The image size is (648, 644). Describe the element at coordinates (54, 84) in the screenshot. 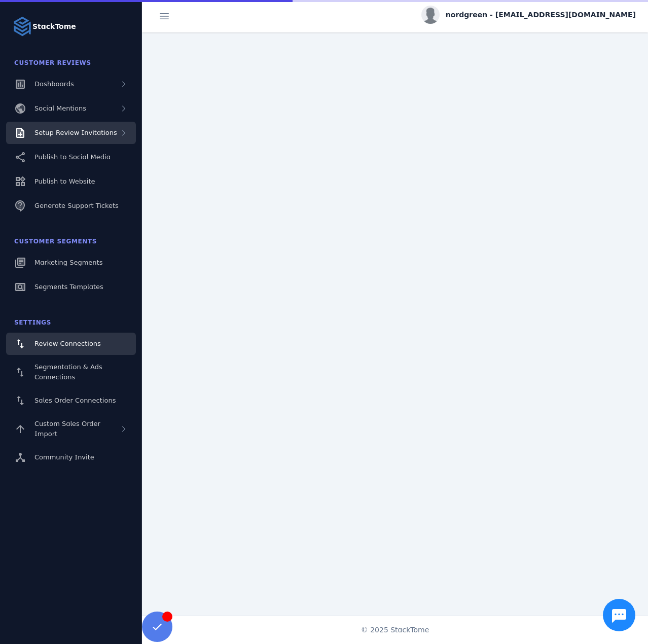

I see `span: Dashboards` at that location.